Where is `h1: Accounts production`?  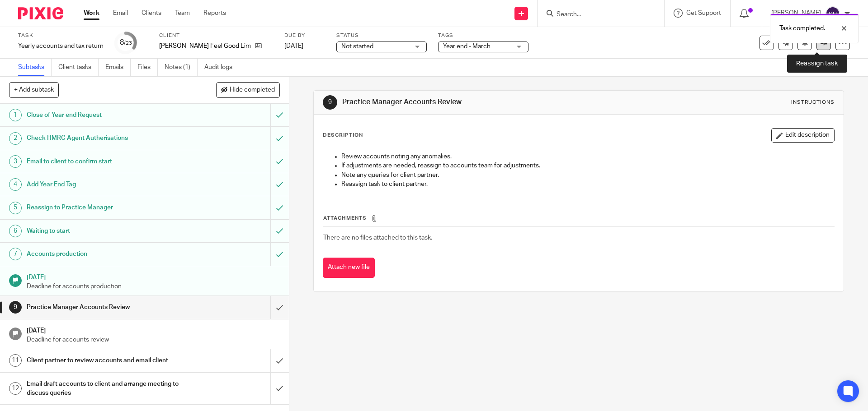 h1: Accounts production is located at coordinates (105, 254).